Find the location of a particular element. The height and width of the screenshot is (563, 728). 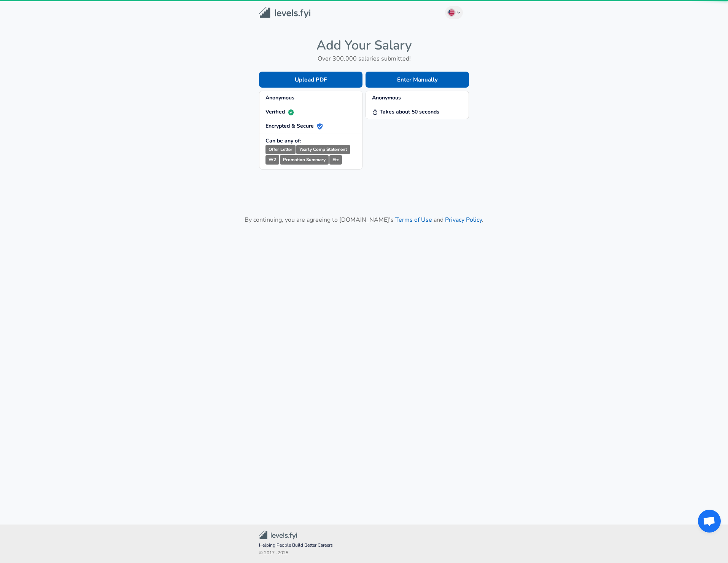

h4: Add Your Salary is located at coordinates (364, 46).